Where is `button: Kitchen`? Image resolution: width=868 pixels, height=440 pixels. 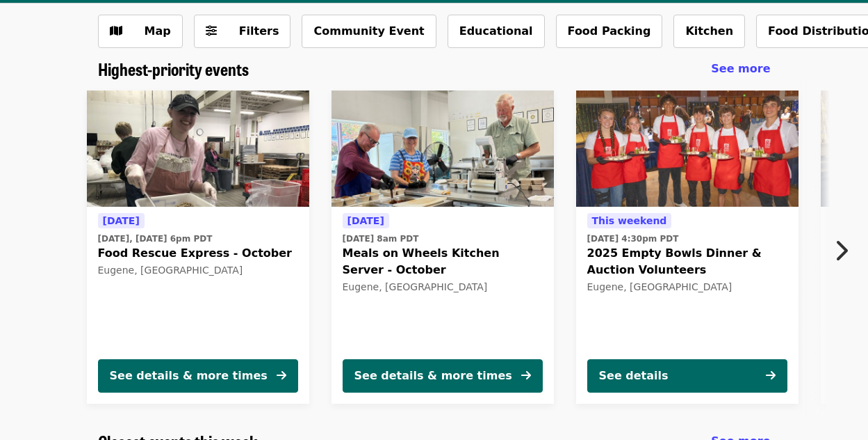
button: Kitchen is located at coordinates (709, 32).